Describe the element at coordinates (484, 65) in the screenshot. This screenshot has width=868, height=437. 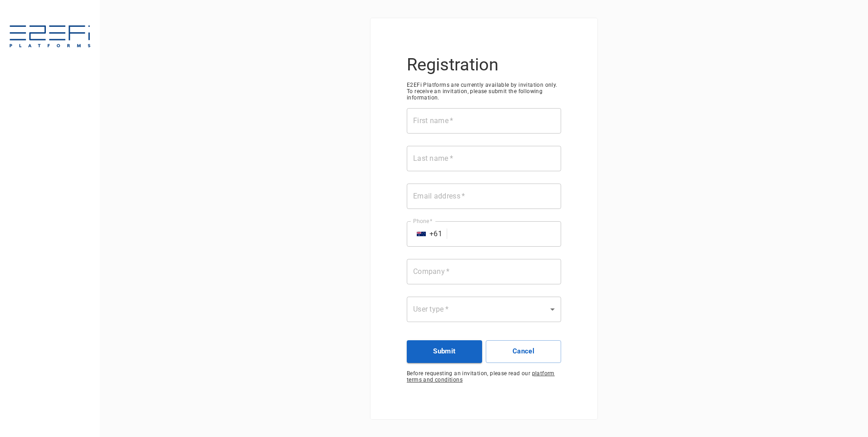
I see `h3: Registration` at that location.